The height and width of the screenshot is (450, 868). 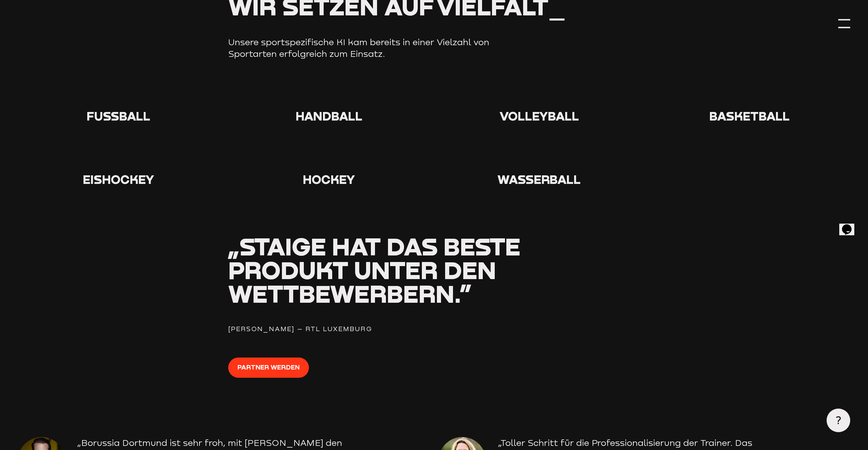 What do you see at coordinates (118, 179) in the screenshot?
I see `span: Eishockey` at bounding box center [118, 179].